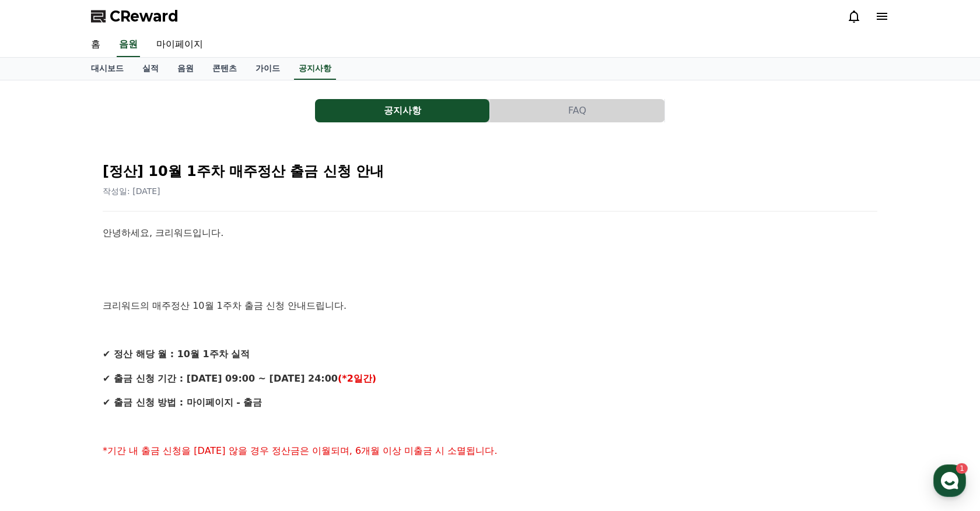  Describe the element at coordinates (490, 171) in the screenshot. I see `h2: [정산] 10월 1주차 매주정산 출금 신청 안내` at that location.